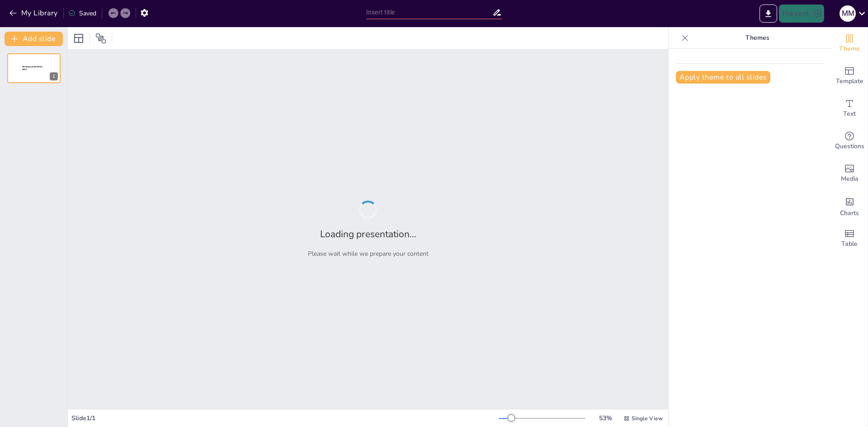  I want to click on div: Add ready made slides, so click(850, 76).